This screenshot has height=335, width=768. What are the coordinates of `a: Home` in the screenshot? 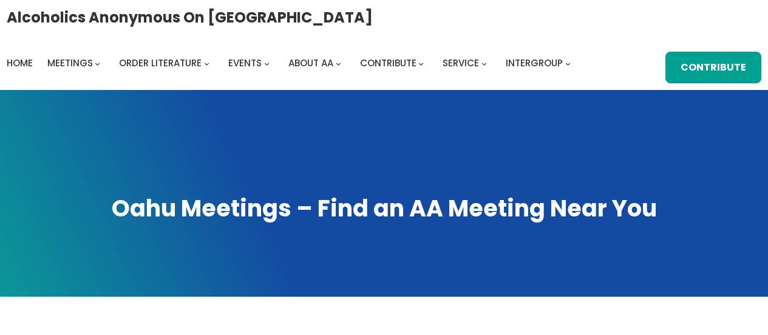 It's located at (19, 63).